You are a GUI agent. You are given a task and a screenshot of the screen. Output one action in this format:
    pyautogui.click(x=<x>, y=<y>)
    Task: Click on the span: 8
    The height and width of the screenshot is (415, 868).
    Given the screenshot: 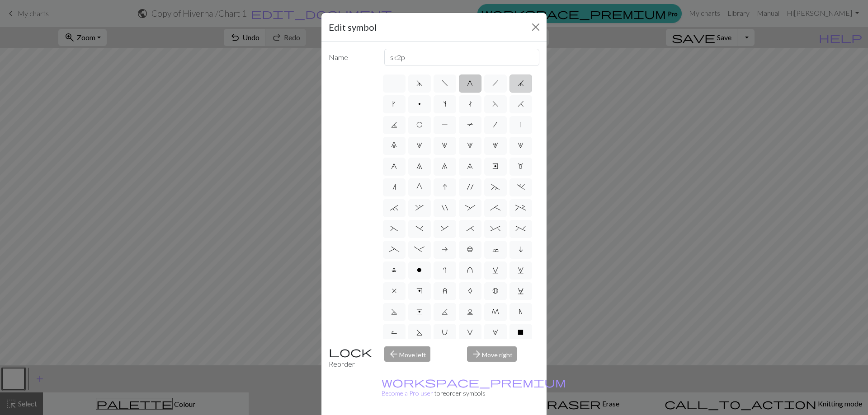 What is the action you would take?
    pyautogui.click(x=444, y=167)
    